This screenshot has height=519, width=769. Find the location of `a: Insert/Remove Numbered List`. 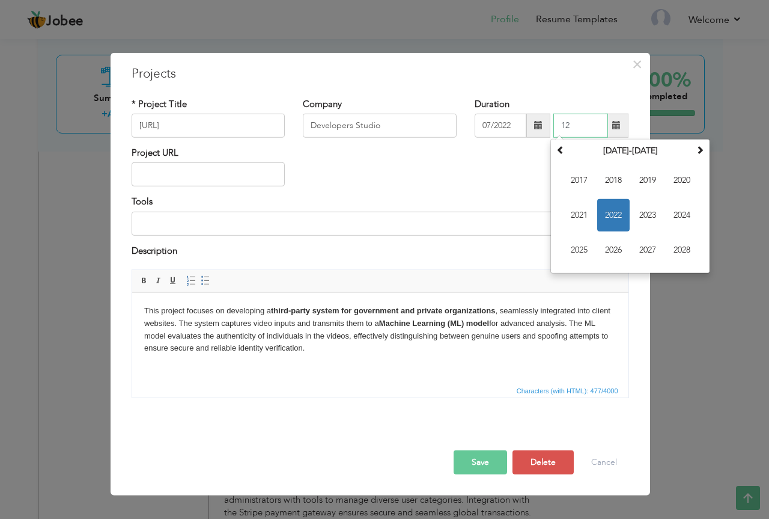

a: Insert/Remove Numbered List is located at coordinates (191, 281).